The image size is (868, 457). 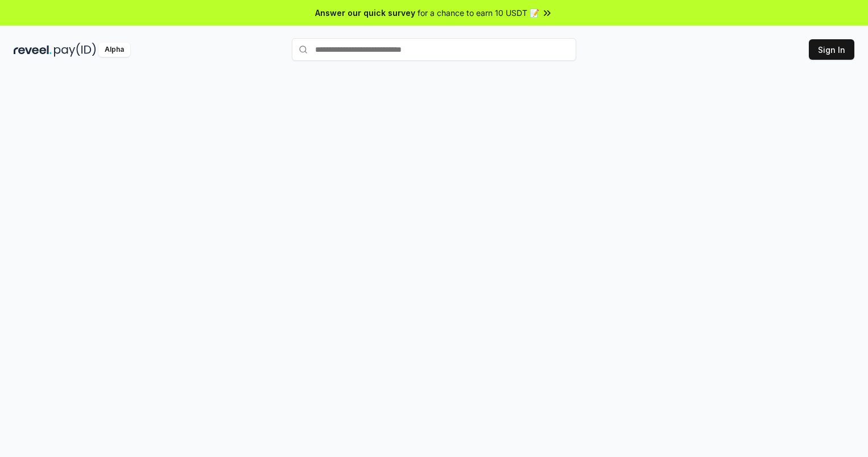 I want to click on span: Answer our quick survey, so click(x=365, y=12).